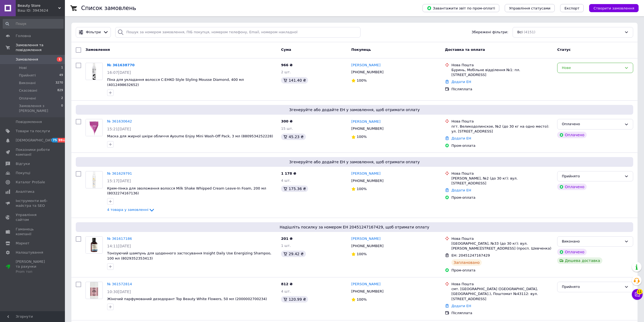 Image resolution: width=644 pixels, height=322 pixels. I want to click on span: Управління статусами, so click(530, 8).